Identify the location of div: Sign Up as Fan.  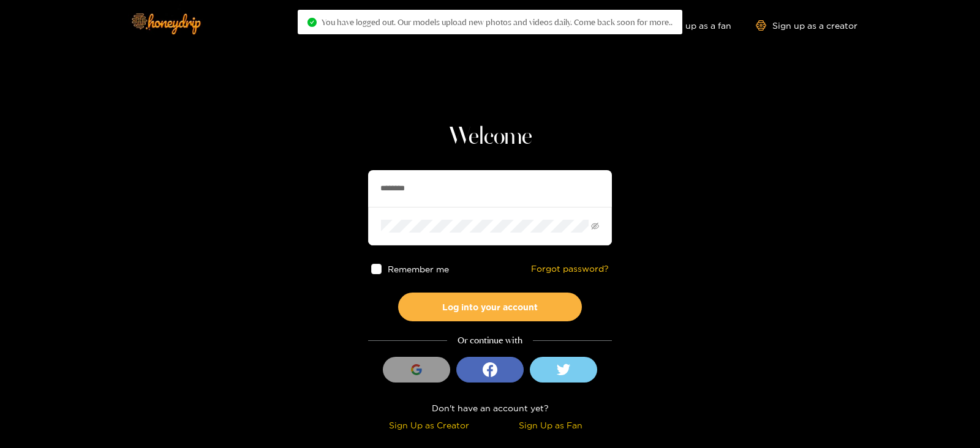
(551, 425).